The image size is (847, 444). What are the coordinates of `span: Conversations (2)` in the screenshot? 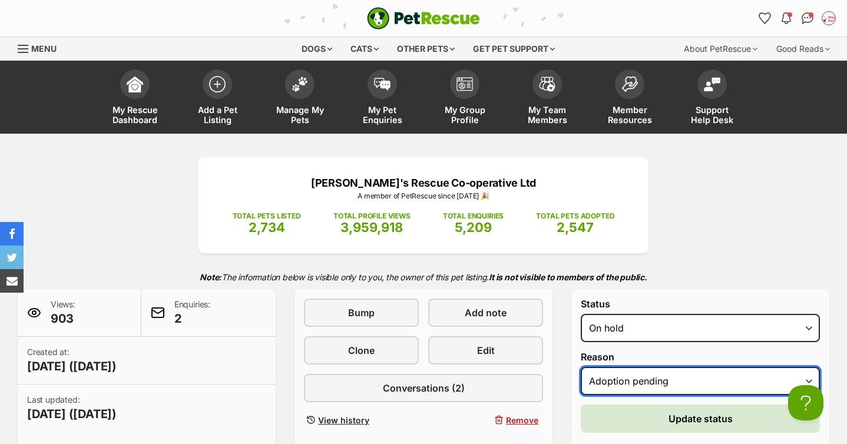 It's located at (423, 388).